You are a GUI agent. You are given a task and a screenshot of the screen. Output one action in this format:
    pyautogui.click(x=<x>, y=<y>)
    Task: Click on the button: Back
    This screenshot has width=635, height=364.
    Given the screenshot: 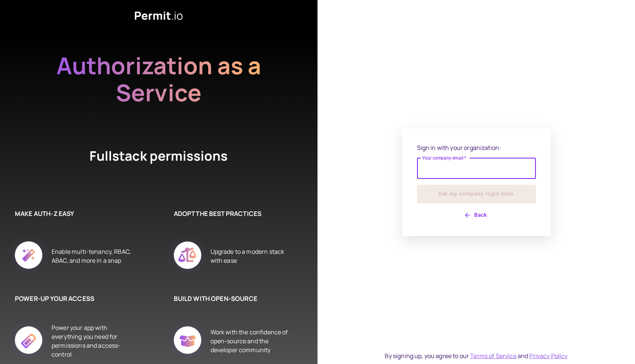 What is the action you would take?
    pyautogui.click(x=476, y=215)
    